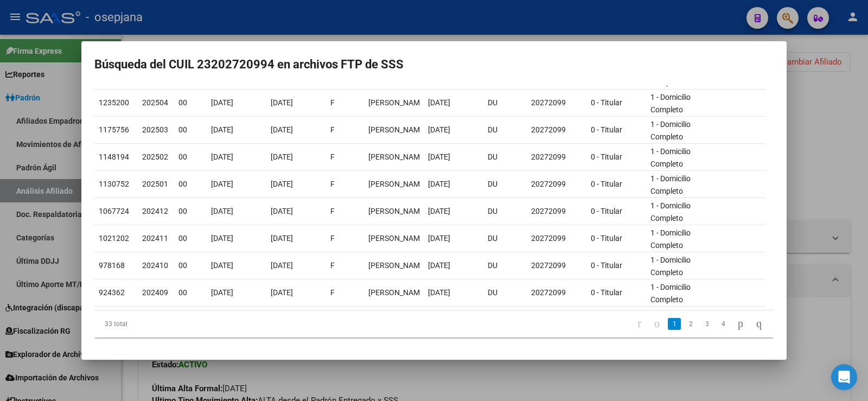 Image resolution: width=868 pixels, height=401 pixels. What do you see at coordinates (114, 211) in the screenshot?
I see `span: 1067724` at bounding box center [114, 211].